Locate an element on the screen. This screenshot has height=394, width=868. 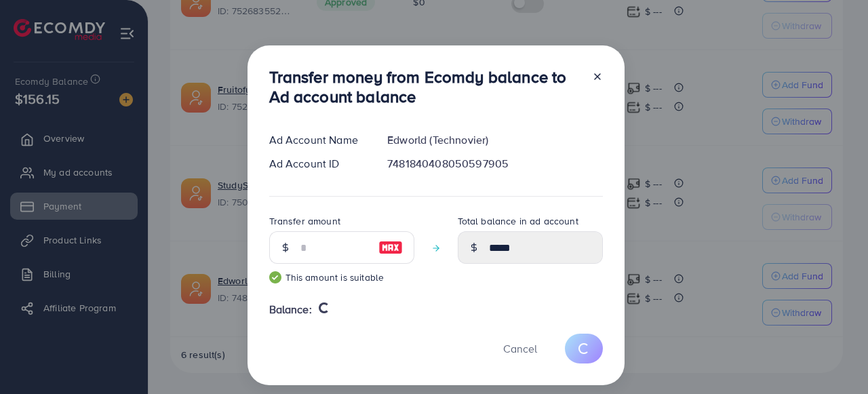
div: Edworld (Technovier) is located at coordinates (495, 140).